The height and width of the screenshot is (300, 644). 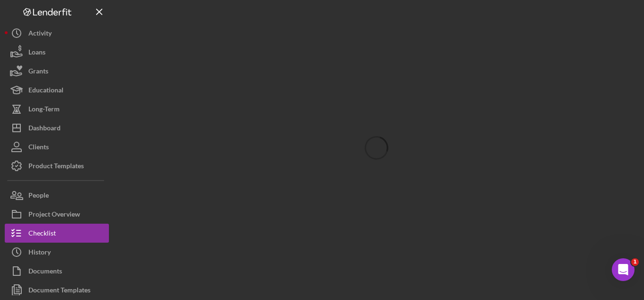 What do you see at coordinates (57, 166) in the screenshot?
I see `a: Product Templates` at bounding box center [57, 166].